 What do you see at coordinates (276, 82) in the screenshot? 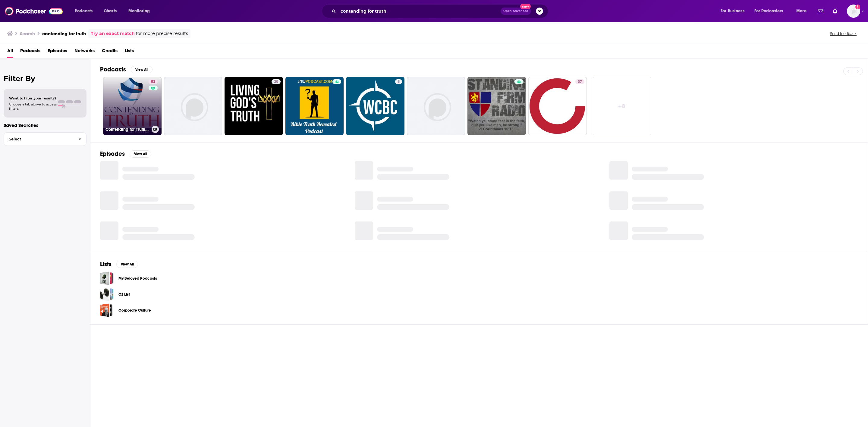
I see `span: 20` at bounding box center [276, 82].